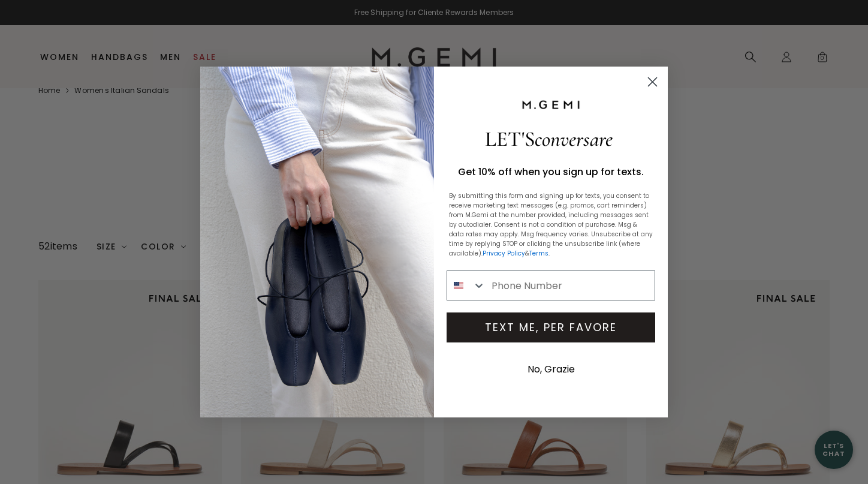 This screenshot has width=868, height=484. Describe the element at coordinates (652, 81) in the screenshot. I see `button: Close dialog` at that location.